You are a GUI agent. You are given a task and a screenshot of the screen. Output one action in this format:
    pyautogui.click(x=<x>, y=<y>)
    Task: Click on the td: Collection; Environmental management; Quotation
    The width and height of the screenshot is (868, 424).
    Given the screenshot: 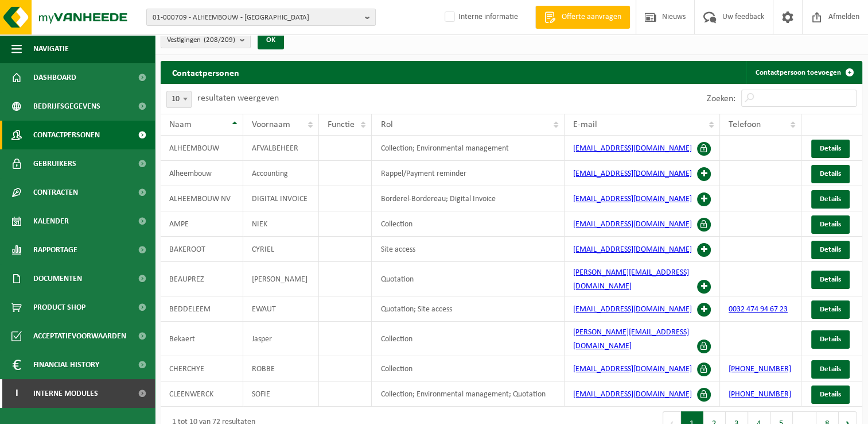 What is the action you would take?
    pyautogui.click(x=468, y=394)
    